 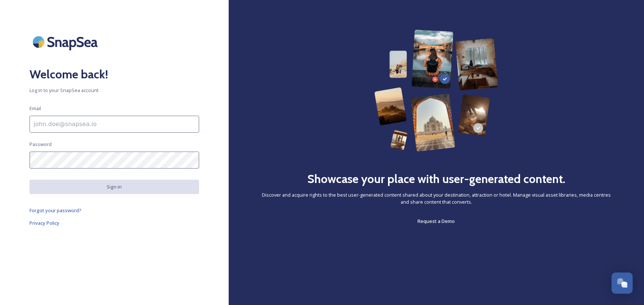 What do you see at coordinates (437, 179) in the screenshot?
I see `h2: Showcase your place with user-generated content.` at bounding box center [437, 179].